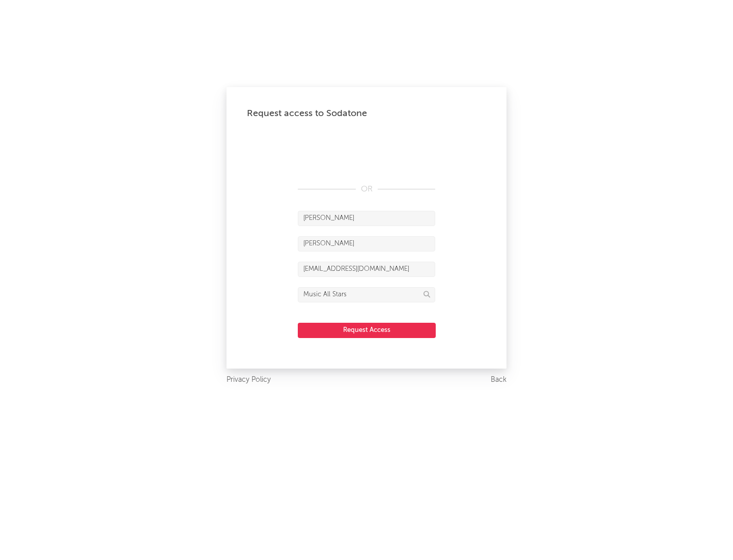 The image size is (733, 560). I want to click on div: Request access to Sodatone, so click(366, 114).